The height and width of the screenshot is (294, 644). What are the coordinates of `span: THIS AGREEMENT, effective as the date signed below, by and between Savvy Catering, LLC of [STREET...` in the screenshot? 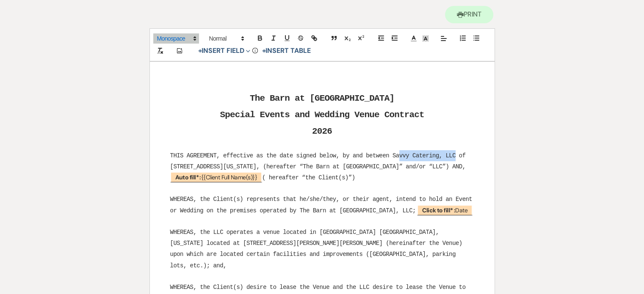 It's located at (320, 161).